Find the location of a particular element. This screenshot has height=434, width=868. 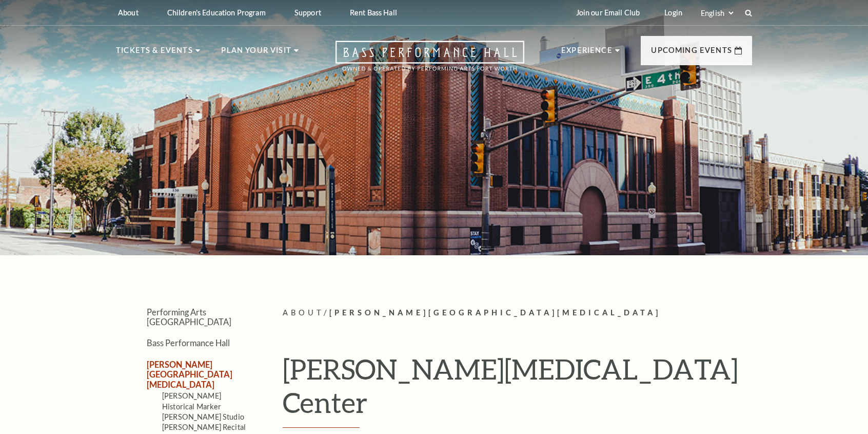

p: Experience is located at coordinates (587, 53).